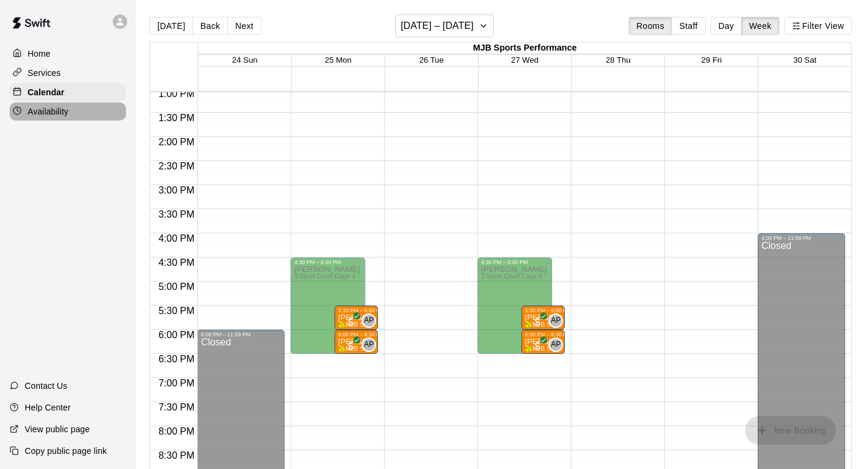  Describe the element at coordinates (67, 73) in the screenshot. I see `div: Services` at that location.